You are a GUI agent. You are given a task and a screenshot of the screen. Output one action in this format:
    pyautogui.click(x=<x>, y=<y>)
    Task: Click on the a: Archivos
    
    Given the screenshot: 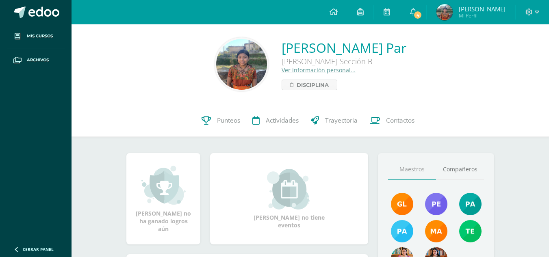 What is the action you would take?
    pyautogui.click(x=36, y=60)
    